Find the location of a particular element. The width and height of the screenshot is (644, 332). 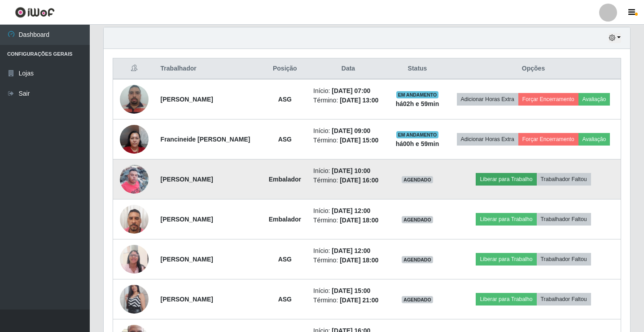

th: Opções is located at coordinates (534, 69).